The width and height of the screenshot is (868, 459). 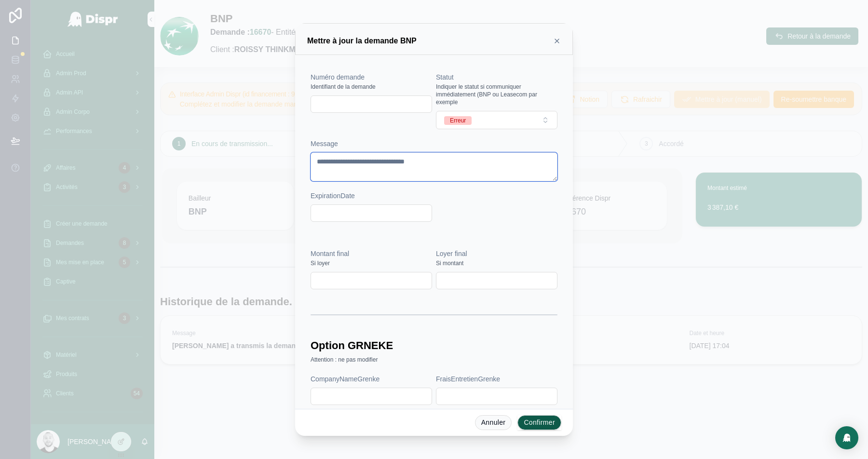 What do you see at coordinates (330, 254) in the screenshot?
I see `span: Montant final` at bounding box center [330, 254].